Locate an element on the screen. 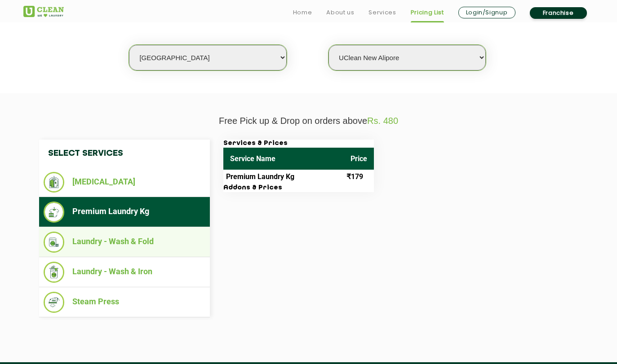 This screenshot has height=364, width=617. li: Laundry - Wash & Iron is located at coordinates (124, 272).